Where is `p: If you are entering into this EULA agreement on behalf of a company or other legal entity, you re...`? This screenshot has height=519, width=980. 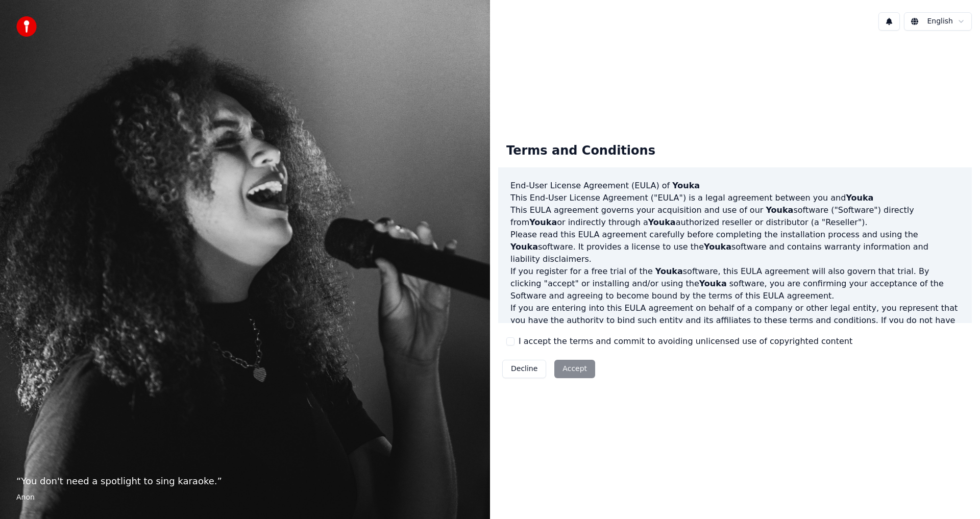 p: If you are entering into this EULA agreement on behalf of a company or other legal entity, you re... is located at coordinates (735, 327).